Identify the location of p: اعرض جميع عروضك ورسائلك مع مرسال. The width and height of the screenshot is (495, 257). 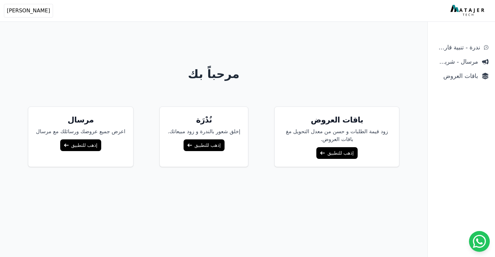
(81, 132).